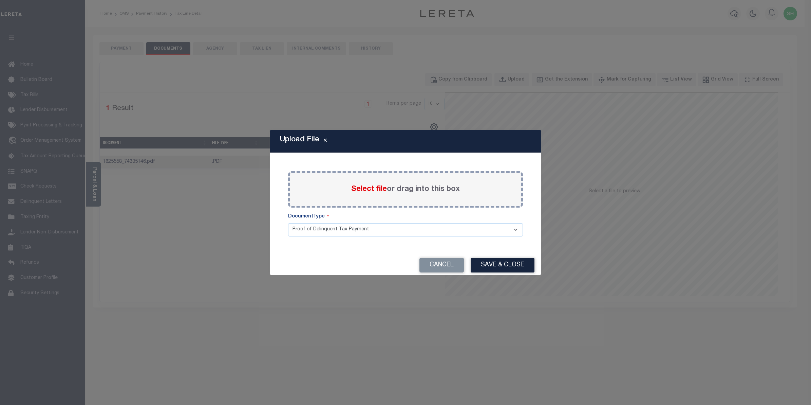  Describe the element at coordinates (406, 189) in the screenshot. I see `label: or drag into this box` at that location.